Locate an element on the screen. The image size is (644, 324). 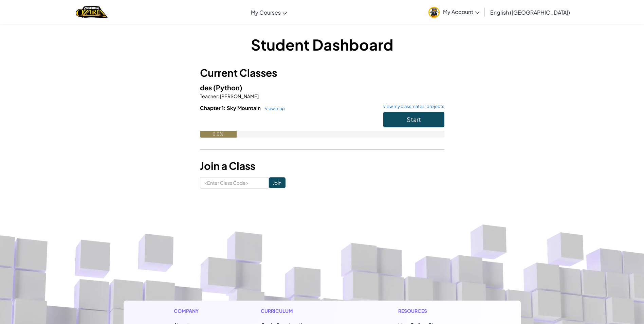
h1: Resources is located at coordinates (434, 311).